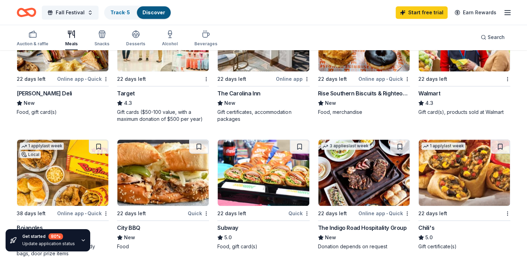  Describe the element at coordinates (48, 244) in the screenshot. I see `div: Update application status` at that location.